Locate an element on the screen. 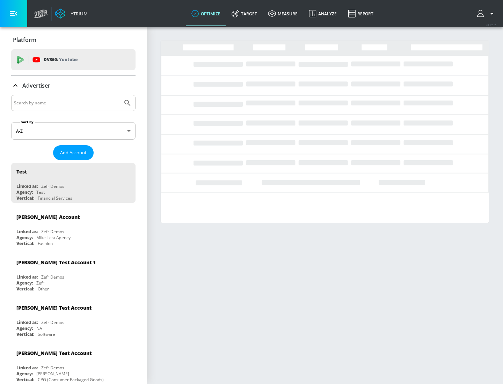 This screenshot has height=384, width=503. div: A-Z is located at coordinates (73, 131).